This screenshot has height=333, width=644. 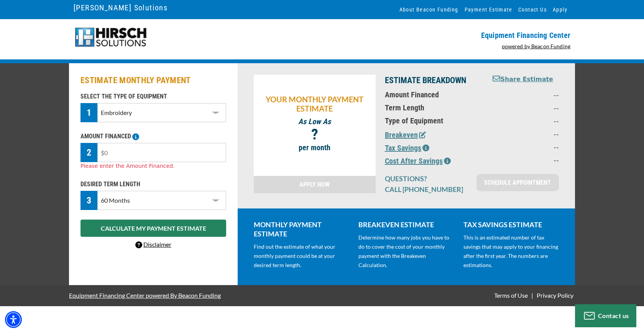 I want to click on div: 1, so click(x=89, y=113).